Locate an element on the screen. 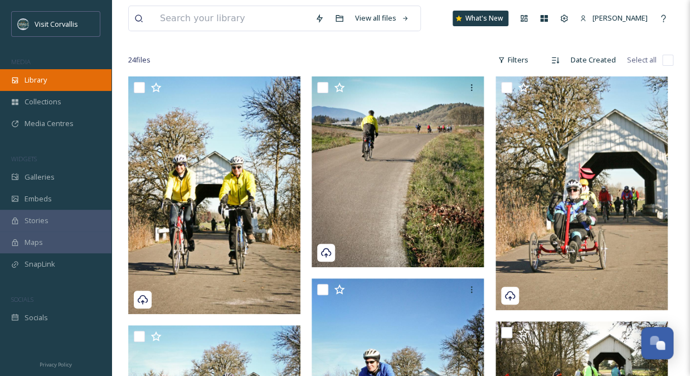 This screenshot has height=376, width=690. a: Privacy Policy is located at coordinates (56, 363).